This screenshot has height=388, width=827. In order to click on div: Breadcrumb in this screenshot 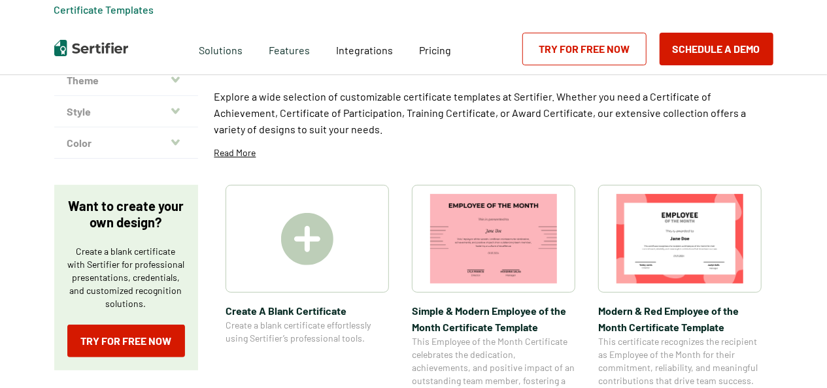, I will do `click(104, 10)`.